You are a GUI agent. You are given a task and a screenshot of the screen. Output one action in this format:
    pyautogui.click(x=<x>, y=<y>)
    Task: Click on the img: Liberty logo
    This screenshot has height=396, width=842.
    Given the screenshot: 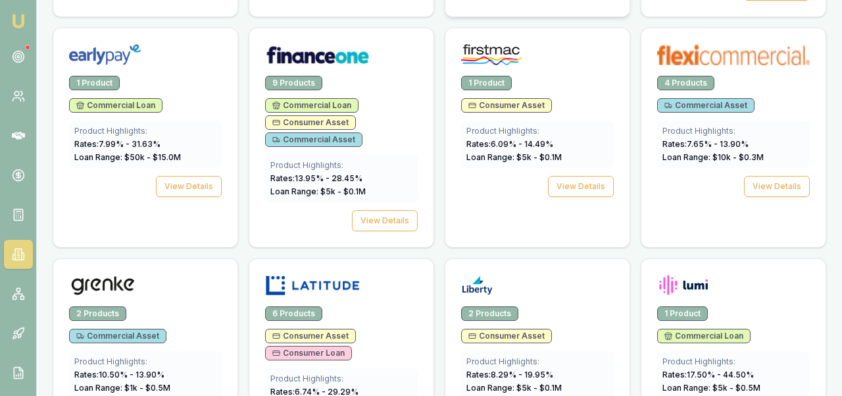 What is the action you would take?
    pyautogui.click(x=477, y=285)
    